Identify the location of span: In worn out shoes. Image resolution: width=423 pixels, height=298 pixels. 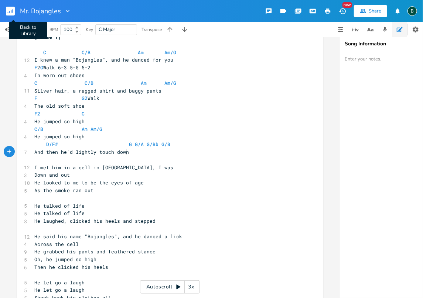
(59, 75).